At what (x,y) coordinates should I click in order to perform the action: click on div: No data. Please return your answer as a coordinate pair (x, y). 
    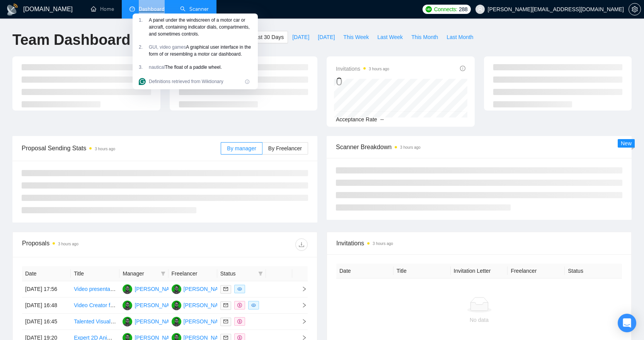
    Looking at the image, I should click on (479, 320).